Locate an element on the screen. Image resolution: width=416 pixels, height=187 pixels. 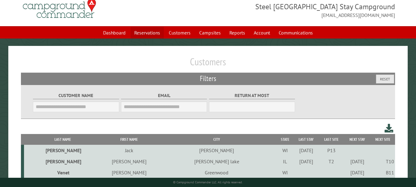
label: Email is located at coordinates (164, 95).